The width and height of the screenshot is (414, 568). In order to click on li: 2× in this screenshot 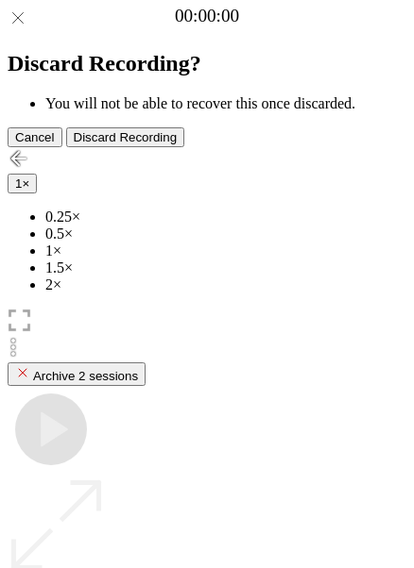, I will do `click(226, 285)`.